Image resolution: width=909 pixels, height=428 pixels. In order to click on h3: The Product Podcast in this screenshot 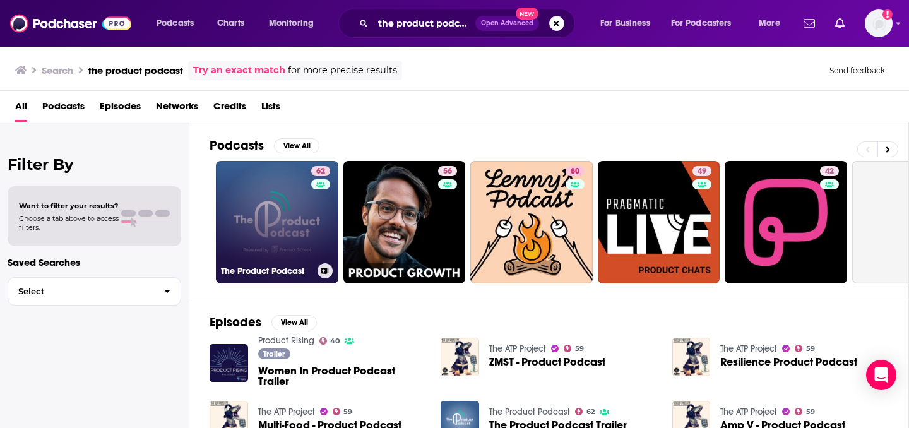, I will do `click(266, 271)`.